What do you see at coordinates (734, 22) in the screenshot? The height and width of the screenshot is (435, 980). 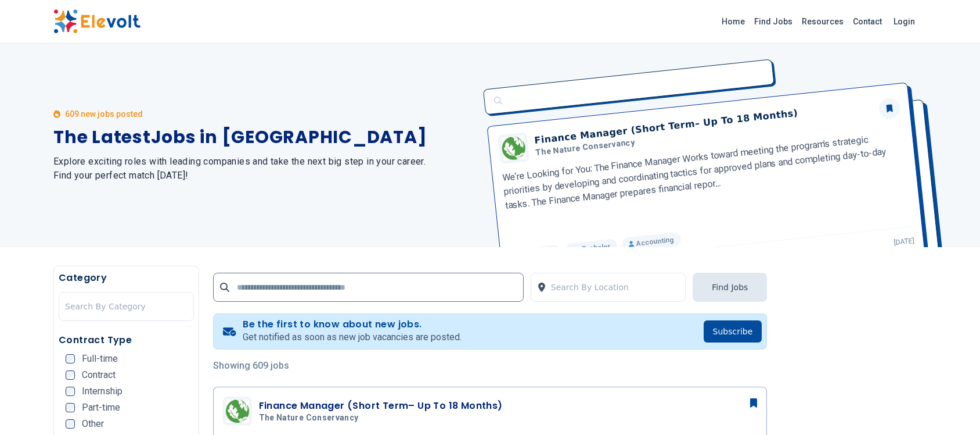 I see `a: Home` at bounding box center [734, 22].